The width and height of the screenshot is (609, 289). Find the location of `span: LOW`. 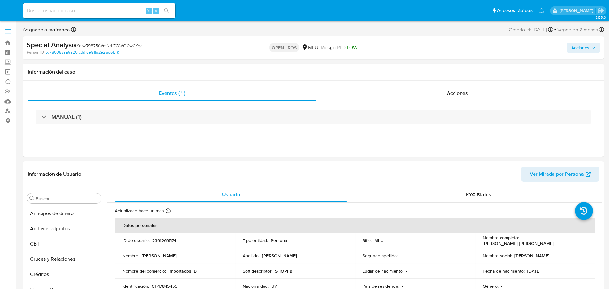

span: LOW is located at coordinates (352, 47).